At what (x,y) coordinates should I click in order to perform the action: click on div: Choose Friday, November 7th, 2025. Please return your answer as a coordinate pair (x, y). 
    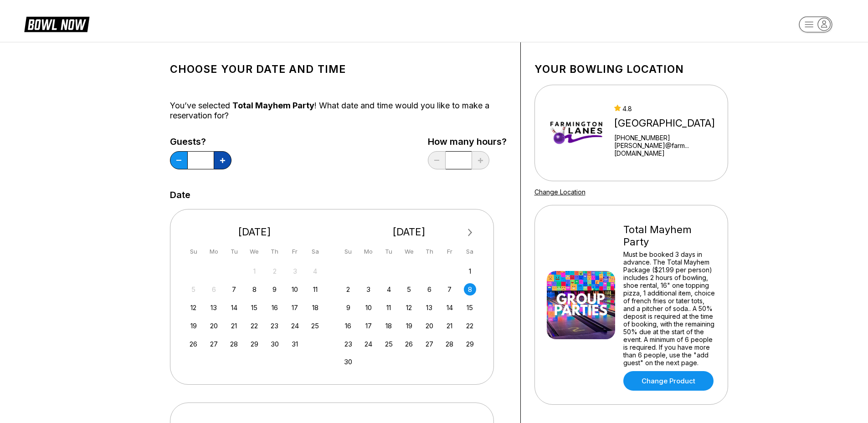
    Looking at the image, I should click on (449, 289).